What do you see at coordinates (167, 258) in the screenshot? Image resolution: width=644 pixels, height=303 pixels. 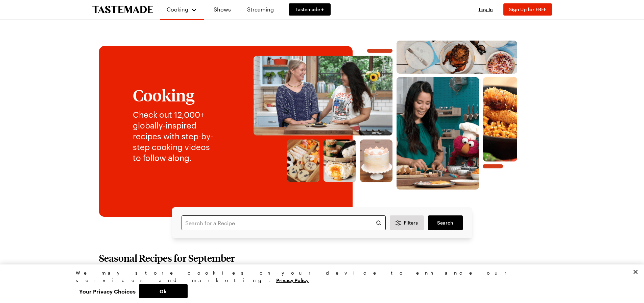 I see `h2: Seasonal Recipes for September` at bounding box center [167, 258].